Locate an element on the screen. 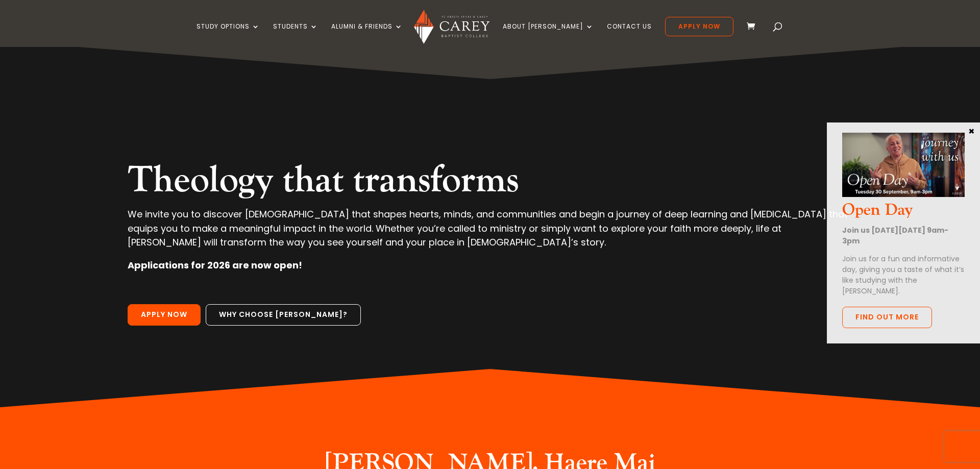 The height and width of the screenshot is (469, 980). button: Close is located at coordinates (972, 131).